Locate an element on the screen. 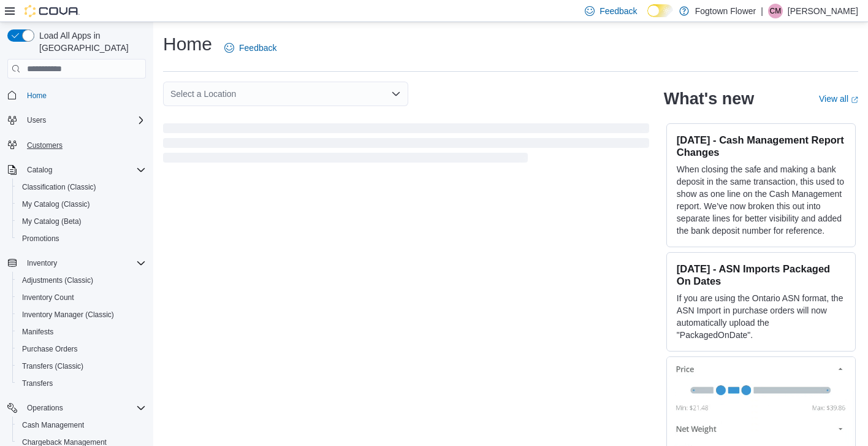  button: Purchase Orders is located at coordinates (82, 349).